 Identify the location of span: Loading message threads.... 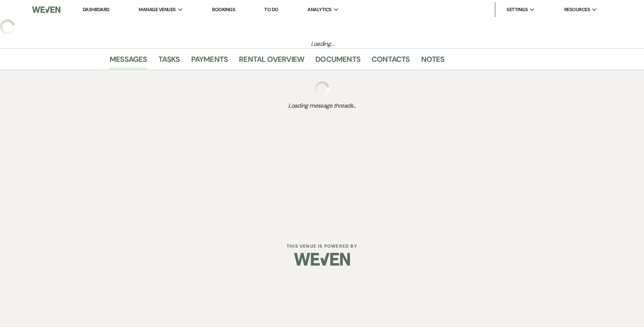
(322, 106).